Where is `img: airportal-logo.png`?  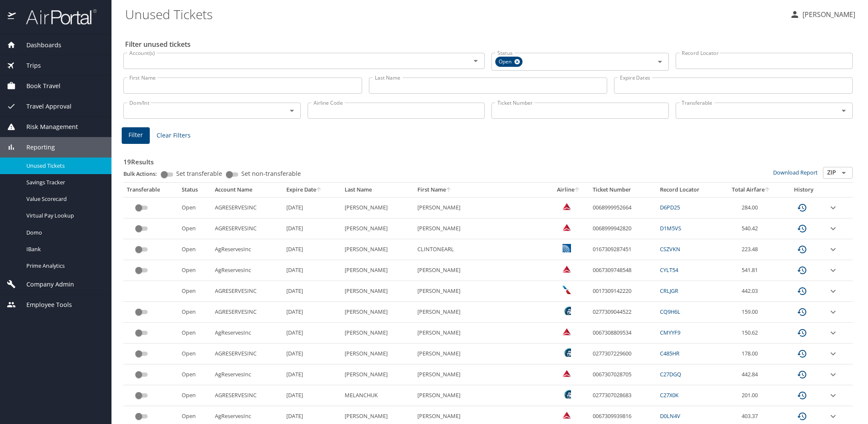 img: airportal-logo.png is located at coordinates (56, 17).